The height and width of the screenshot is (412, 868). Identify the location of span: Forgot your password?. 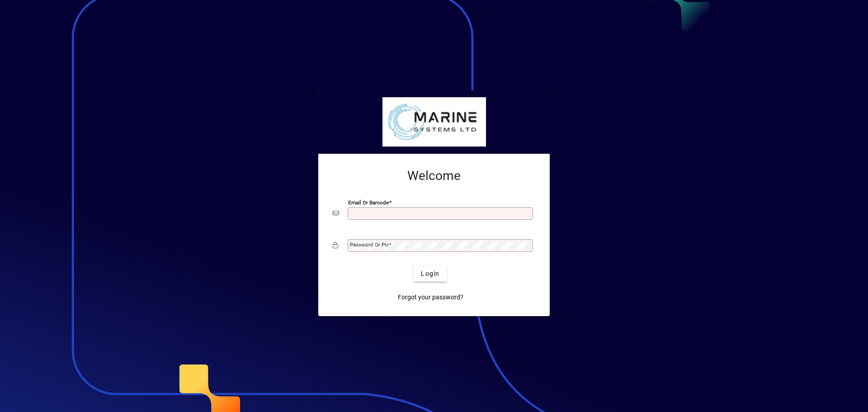
(430, 297).